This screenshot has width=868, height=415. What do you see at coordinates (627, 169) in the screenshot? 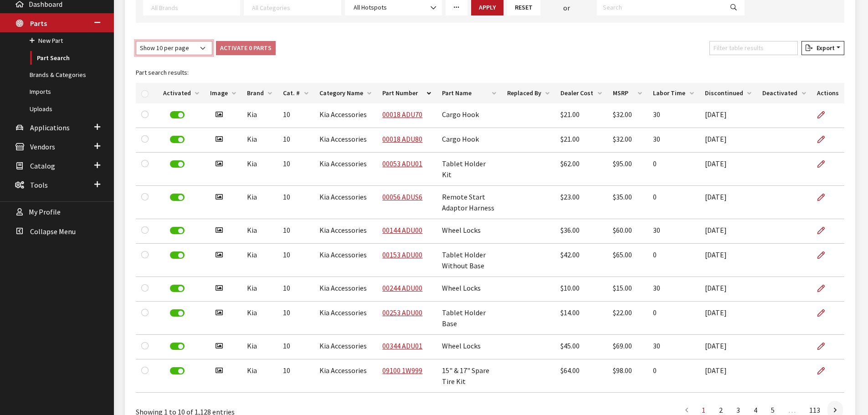
I see `td: $95.00` at bounding box center [627, 169].